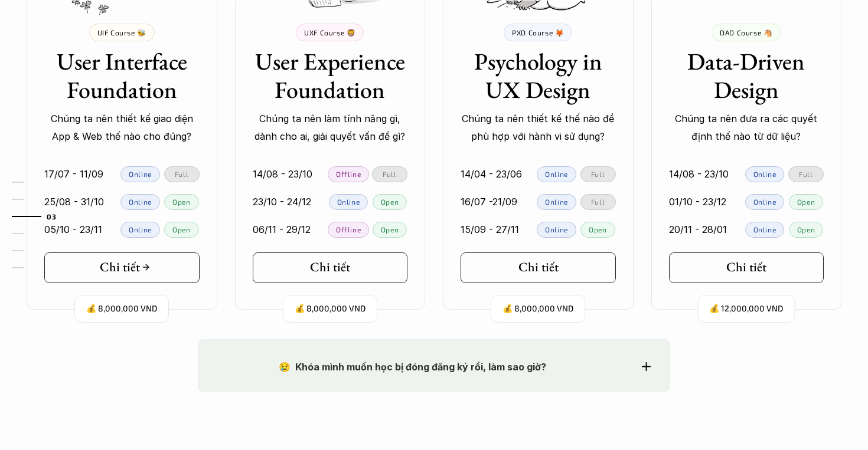 This screenshot has height=450, width=868. Describe the element at coordinates (491, 174) in the screenshot. I see `p: 14/04 - 23/06` at that location.